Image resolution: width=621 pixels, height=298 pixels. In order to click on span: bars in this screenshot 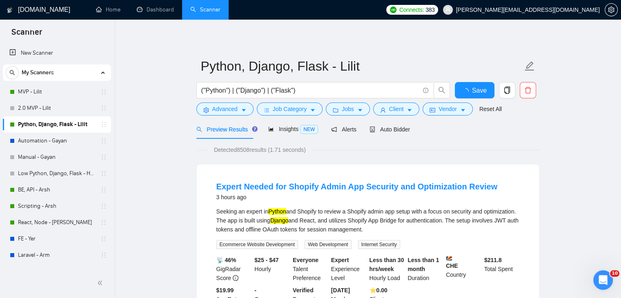, I will do `click(267, 110)`.